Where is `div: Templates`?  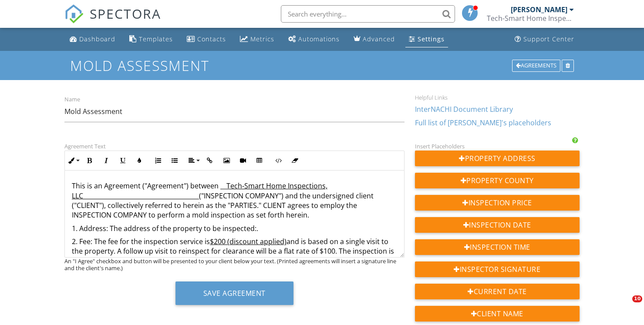 div: Templates is located at coordinates (156, 39).